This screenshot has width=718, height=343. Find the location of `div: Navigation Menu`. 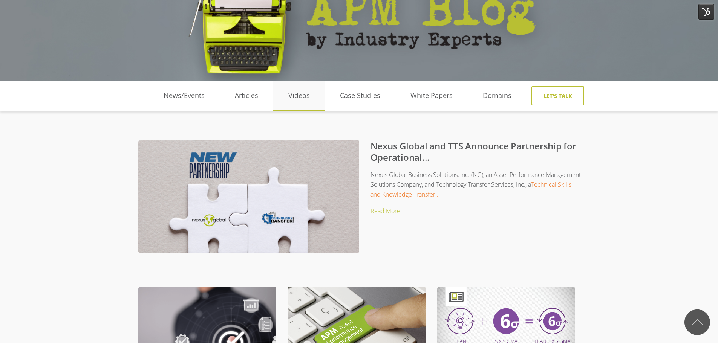

div: Navigation Menu is located at coordinates (337, 98).